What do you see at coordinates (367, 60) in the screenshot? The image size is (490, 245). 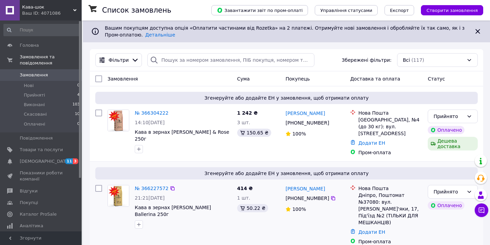 I see `span: Збережені фільтри:` at bounding box center [367, 60].